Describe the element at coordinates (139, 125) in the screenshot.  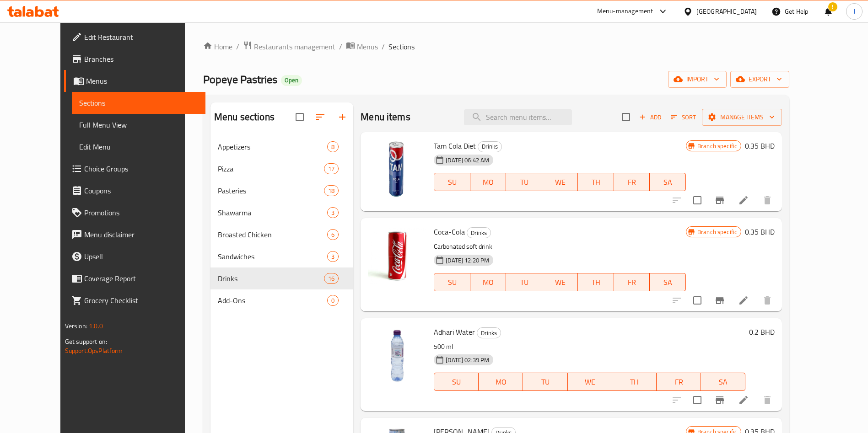
I see `a: Full Menu View` at that location.